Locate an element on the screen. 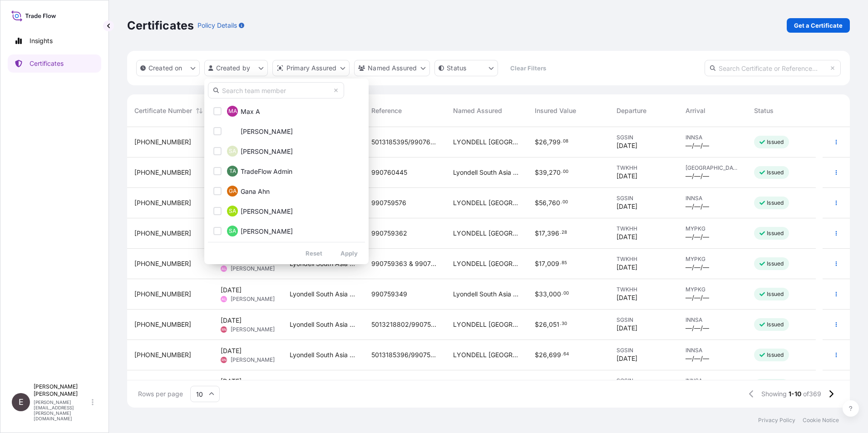 This screenshot has width=868, height=433. span: HA is located at coordinates (232, 131).